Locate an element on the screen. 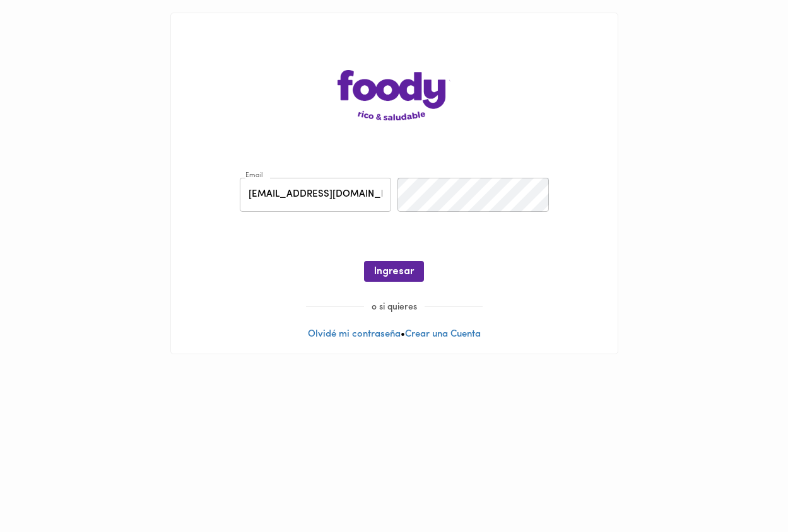 The width and height of the screenshot is (788, 532). a: Olvidé mi contraseña is located at coordinates (354, 334).